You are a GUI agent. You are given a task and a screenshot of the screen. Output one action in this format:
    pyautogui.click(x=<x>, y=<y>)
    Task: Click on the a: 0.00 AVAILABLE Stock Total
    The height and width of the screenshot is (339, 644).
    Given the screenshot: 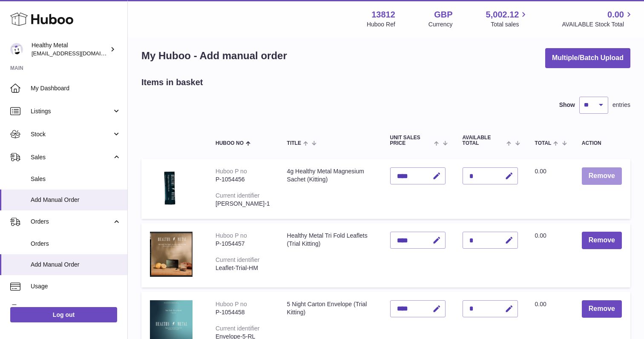 What is the action you would take?
    pyautogui.click(x=598, y=19)
    